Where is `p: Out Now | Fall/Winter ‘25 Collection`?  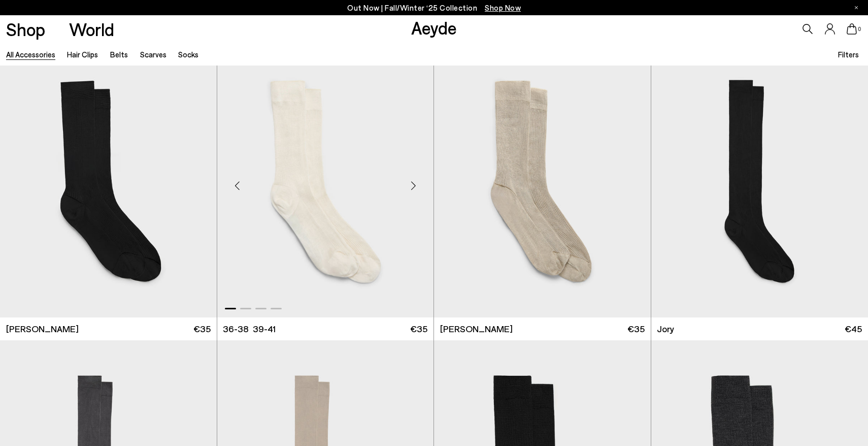
p: Out Now | Fall/Winter ‘25 Collection is located at coordinates (434, 8).